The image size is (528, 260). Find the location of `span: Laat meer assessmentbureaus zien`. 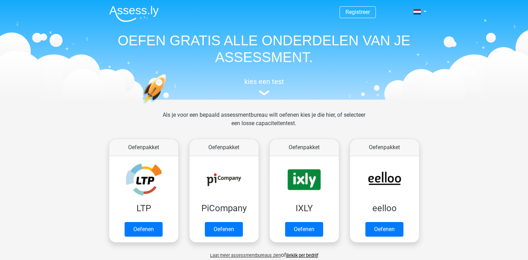

span: Laat meer assessmentbureaus zien is located at coordinates (245, 255).